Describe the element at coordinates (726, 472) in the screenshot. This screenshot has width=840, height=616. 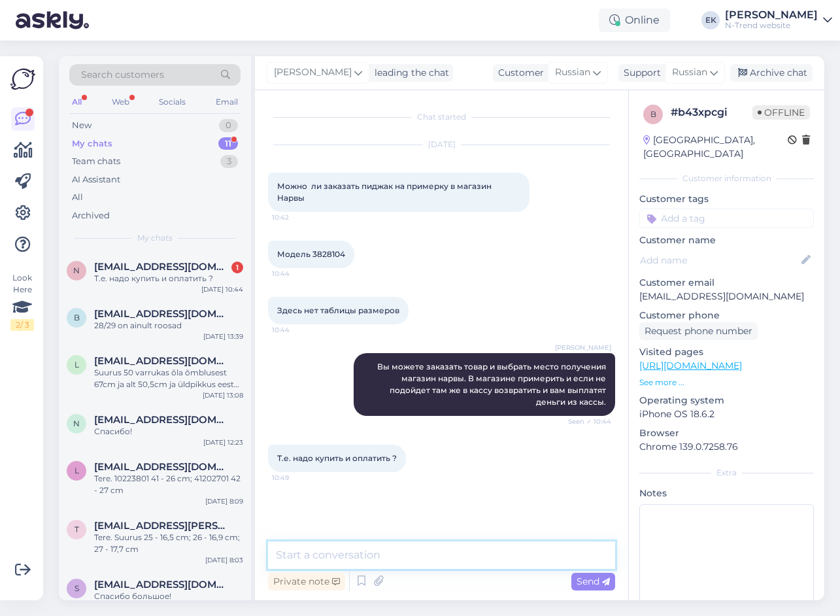
I see `div: Extra` at that location.